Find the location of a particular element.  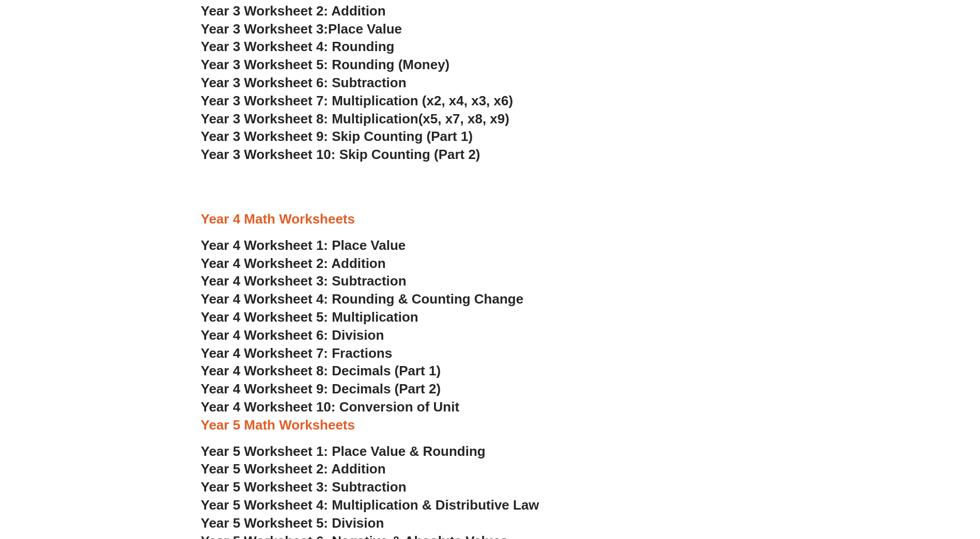

span: Year 4 Worksheet 10: Conversion of Unit is located at coordinates (330, 407).